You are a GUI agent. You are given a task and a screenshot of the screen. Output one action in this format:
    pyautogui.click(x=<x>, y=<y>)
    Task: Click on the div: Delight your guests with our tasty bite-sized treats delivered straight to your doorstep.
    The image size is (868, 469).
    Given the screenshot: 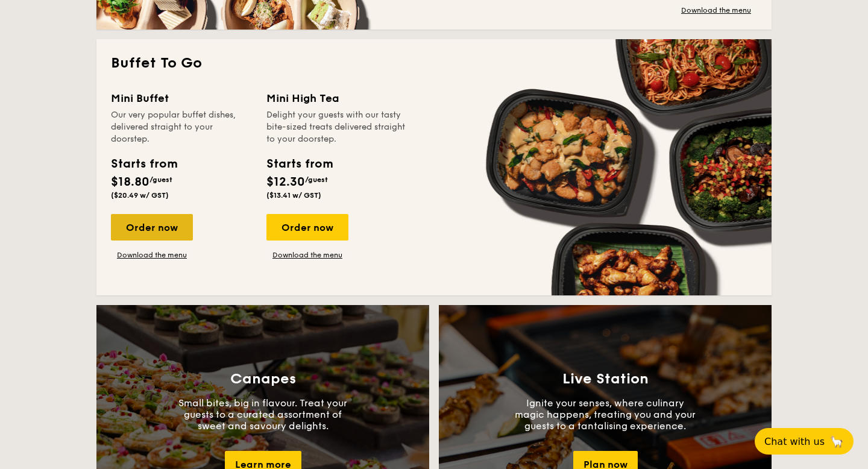 What is the action you would take?
    pyautogui.click(x=337, y=127)
    